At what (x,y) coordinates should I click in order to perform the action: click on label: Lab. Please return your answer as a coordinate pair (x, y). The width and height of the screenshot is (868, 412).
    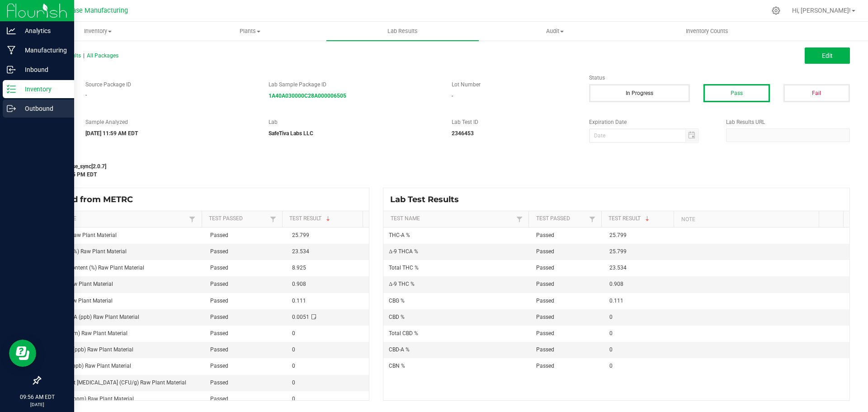
    Looking at the image, I should click on (353, 122).